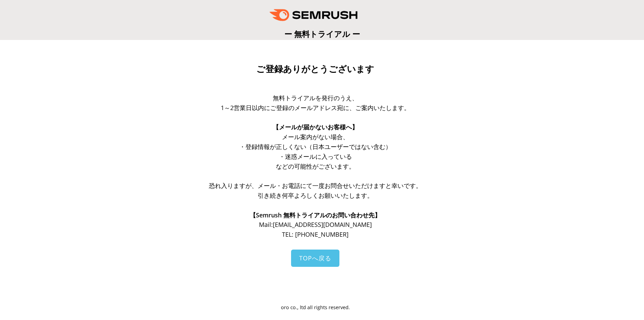 This screenshot has height=320, width=644. I want to click on span: ・迷惑メールに入っている, so click(315, 156).